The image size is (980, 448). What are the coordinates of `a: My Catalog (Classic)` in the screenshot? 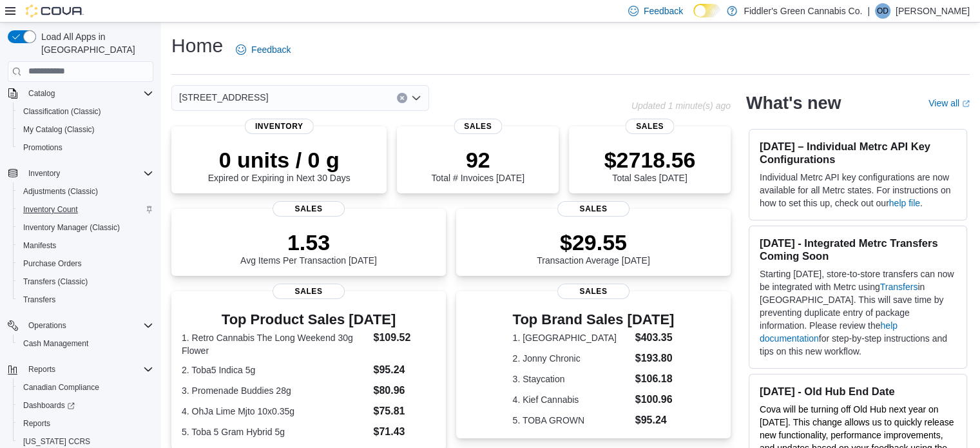 It's located at (58, 129).